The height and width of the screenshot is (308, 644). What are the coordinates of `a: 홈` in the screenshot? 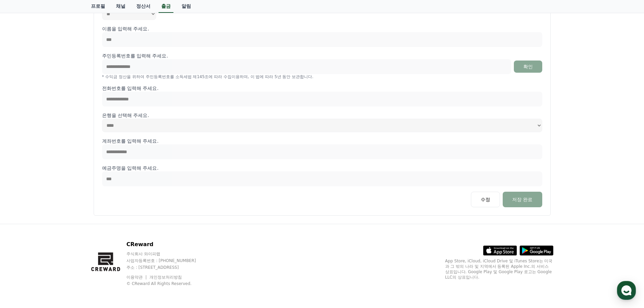 It's located at (23, 223).